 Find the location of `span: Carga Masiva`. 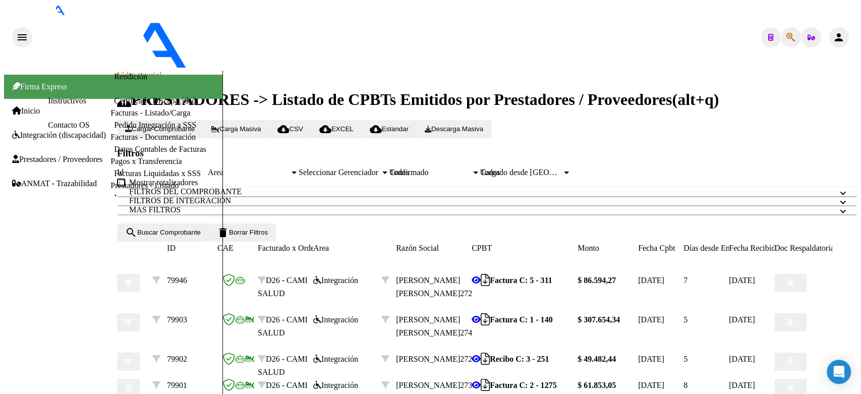

span: Carga Masiva is located at coordinates (236, 129).